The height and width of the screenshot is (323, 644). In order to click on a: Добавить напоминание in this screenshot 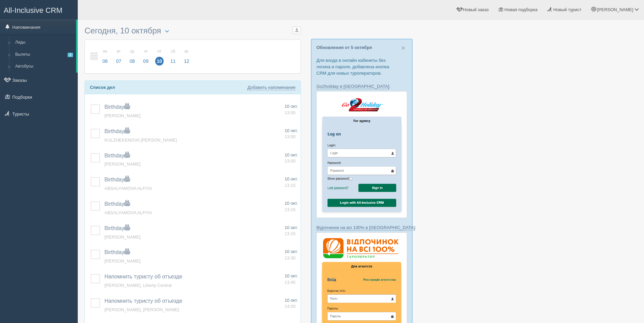, I will do `click(271, 87)`.